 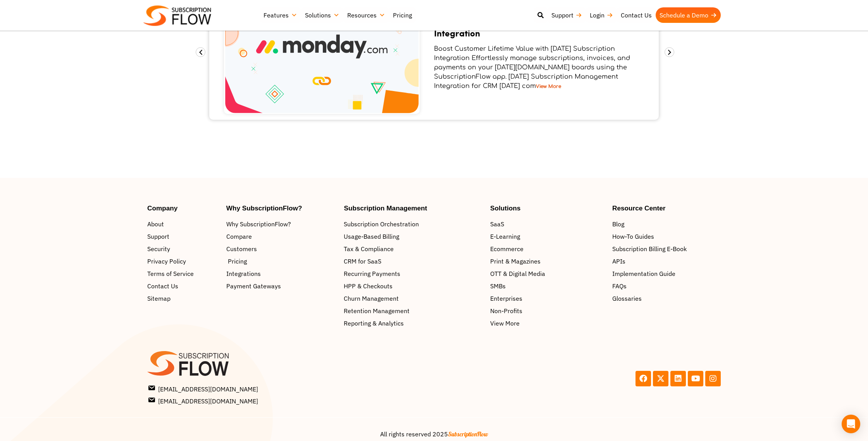 I want to click on span: Customers, so click(x=242, y=249).